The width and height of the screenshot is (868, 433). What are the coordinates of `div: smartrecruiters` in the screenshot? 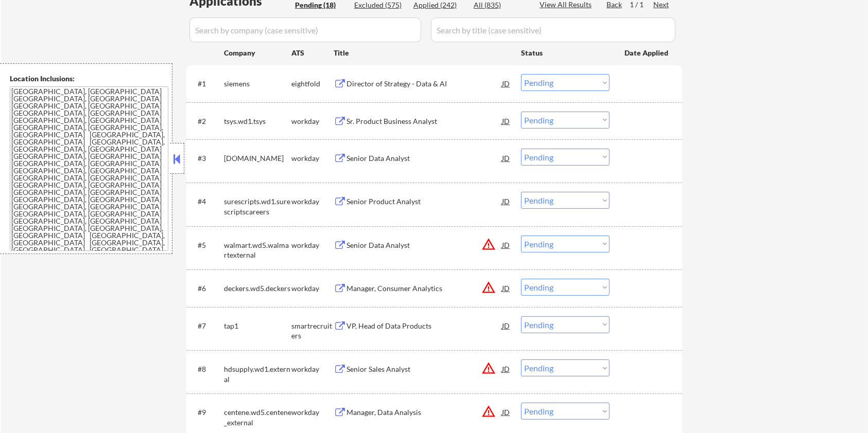 It's located at (312, 331).